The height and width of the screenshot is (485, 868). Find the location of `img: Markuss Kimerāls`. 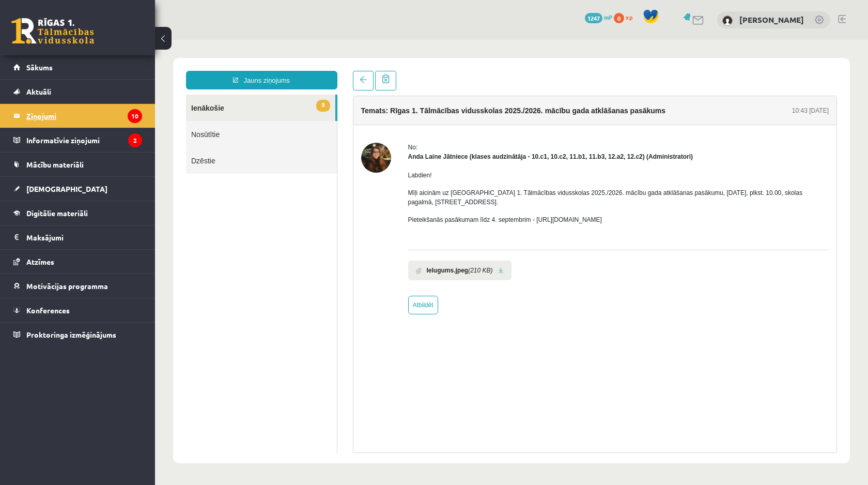

img: Markuss Kimerāls is located at coordinates (728, 21).